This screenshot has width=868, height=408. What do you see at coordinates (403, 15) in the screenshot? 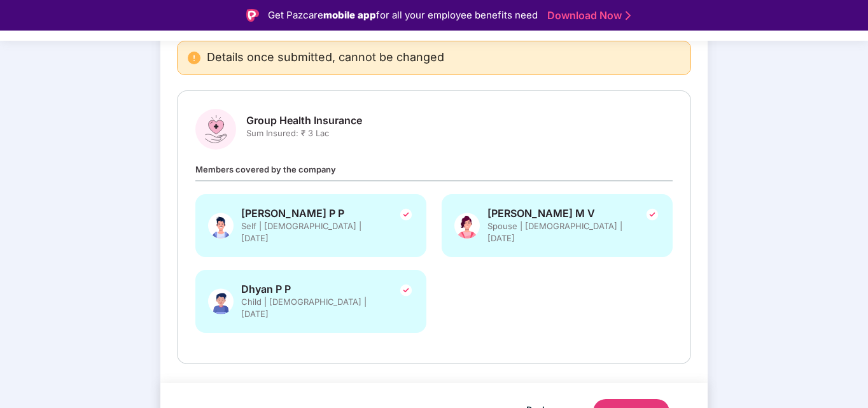
I see `div: Get Pazcare for all your employee benefits need` at bounding box center [403, 15].